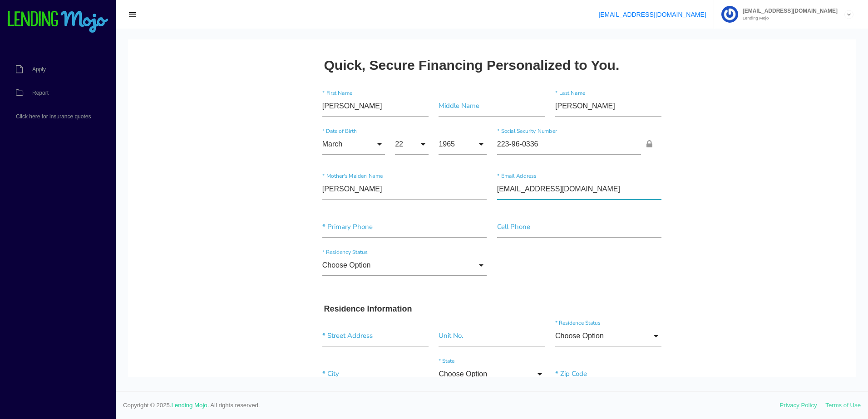  I want to click on a: Terms of Use, so click(843, 405).